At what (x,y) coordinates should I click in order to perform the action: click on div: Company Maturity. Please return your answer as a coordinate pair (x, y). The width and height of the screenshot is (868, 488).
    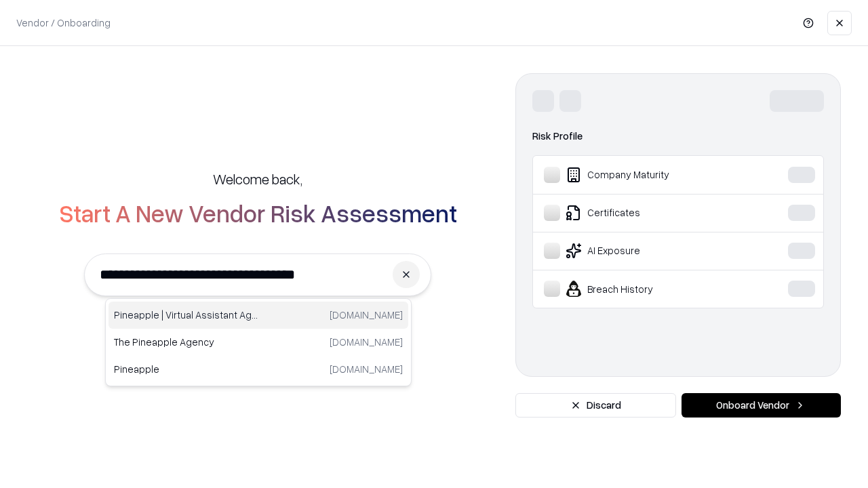
    Looking at the image, I should click on (645, 175).